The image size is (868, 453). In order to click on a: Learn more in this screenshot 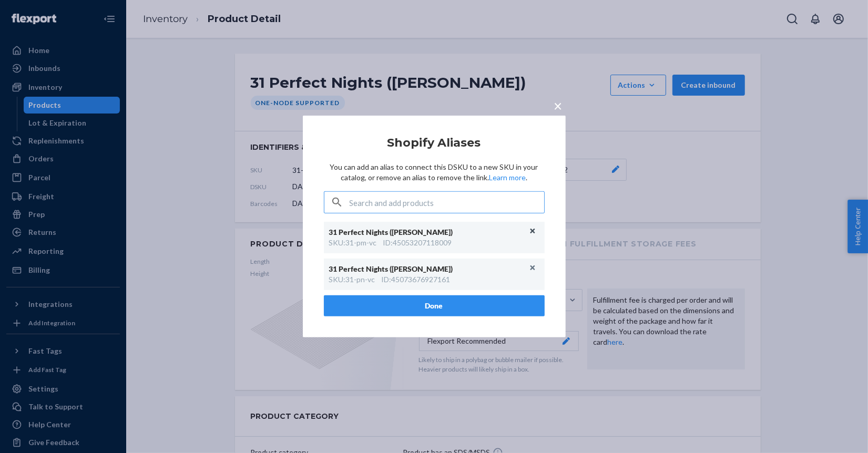, I will do `click(507, 177)`.